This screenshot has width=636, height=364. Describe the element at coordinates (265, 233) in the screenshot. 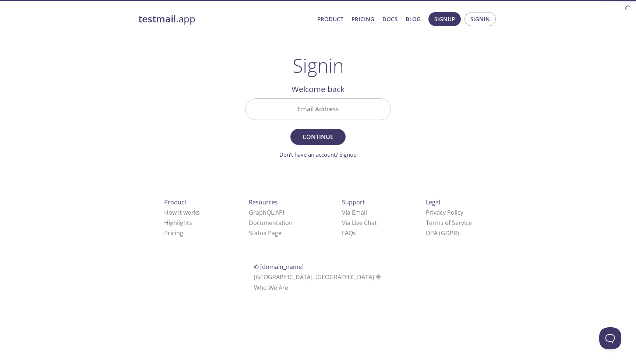

I see `a: Status Page` at that location.